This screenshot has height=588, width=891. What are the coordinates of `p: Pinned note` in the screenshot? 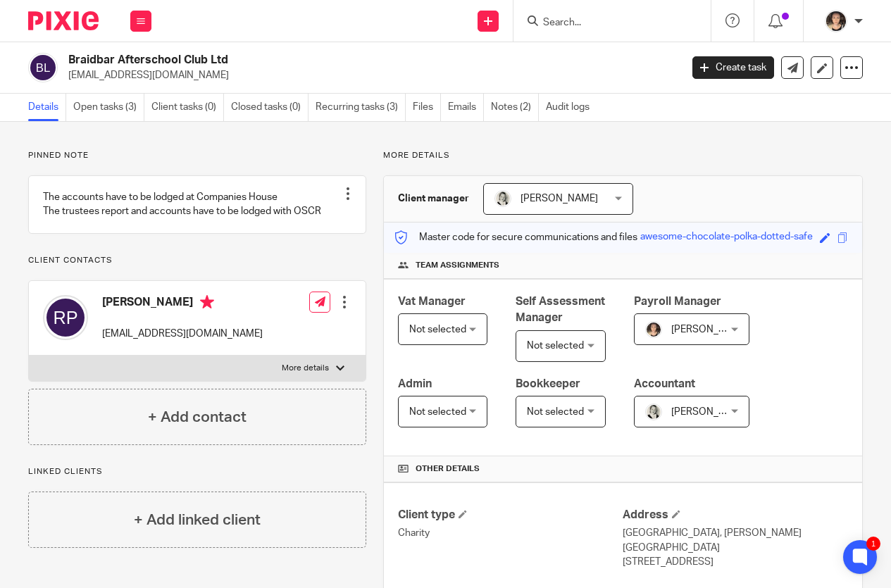 It's located at (198, 156).